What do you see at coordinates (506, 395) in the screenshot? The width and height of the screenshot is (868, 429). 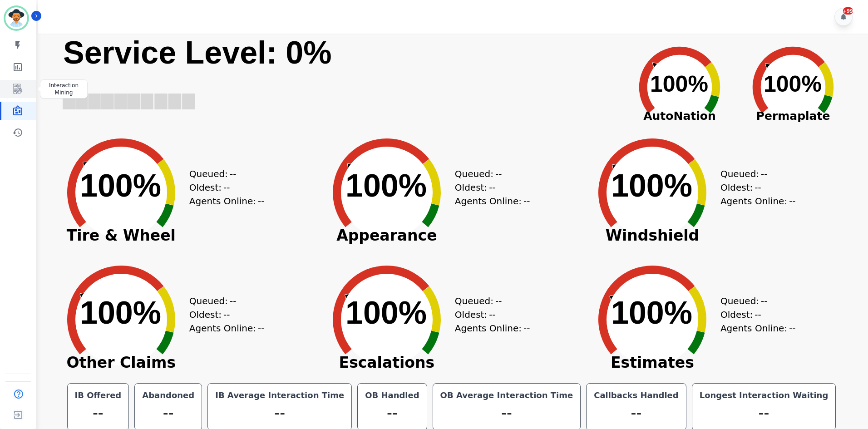 I see `div: OB Average Interaction Time` at bounding box center [506, 395].